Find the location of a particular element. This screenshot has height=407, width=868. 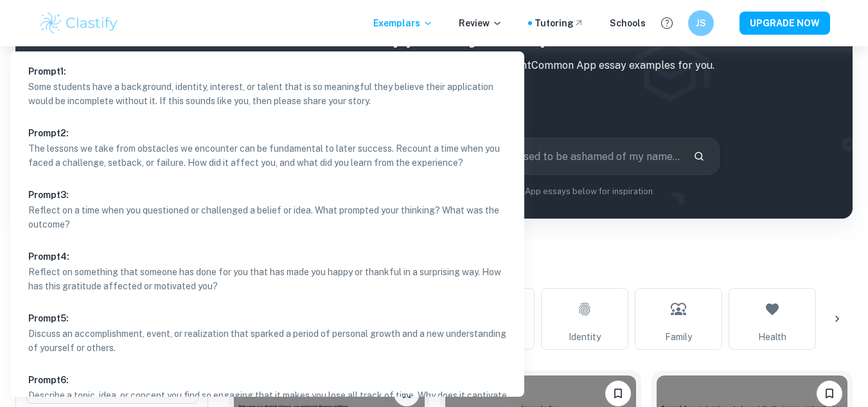

h6: Prompt 4 : is located at coordinates (49, 257).